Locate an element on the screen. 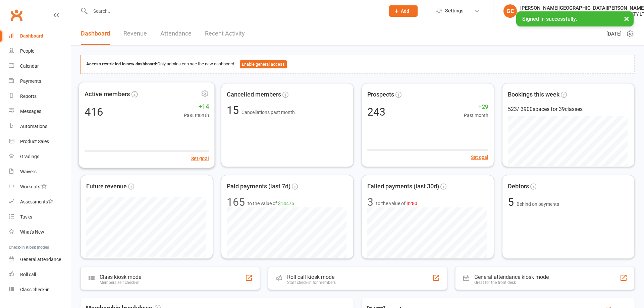 The image size is (644, 308). span: Bookings this week is located at coordinates (534, 95).